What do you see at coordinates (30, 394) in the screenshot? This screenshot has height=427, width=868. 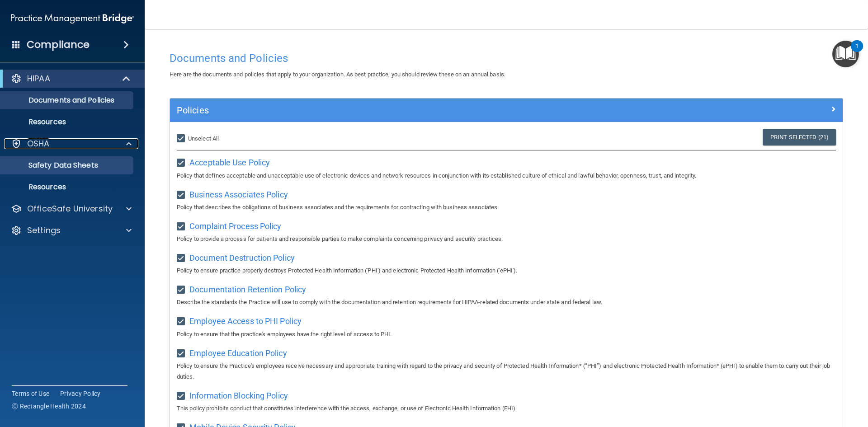 I see `a: Terms of Use` at bounding box center [30, 394].